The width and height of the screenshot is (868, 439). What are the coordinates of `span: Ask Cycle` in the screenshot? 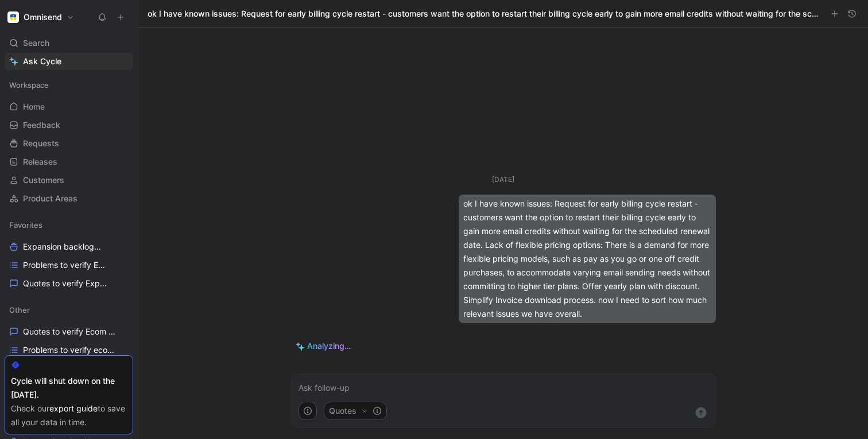 It's located at (42, 61).